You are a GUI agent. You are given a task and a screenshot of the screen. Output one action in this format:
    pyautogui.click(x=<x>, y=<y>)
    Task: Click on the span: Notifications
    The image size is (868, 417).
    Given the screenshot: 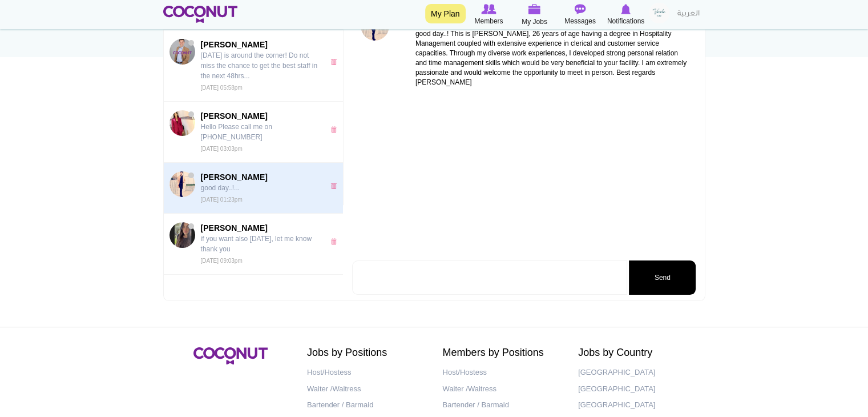 What is the action you would take?
    pyautogui.click(x=625, y=21)
    